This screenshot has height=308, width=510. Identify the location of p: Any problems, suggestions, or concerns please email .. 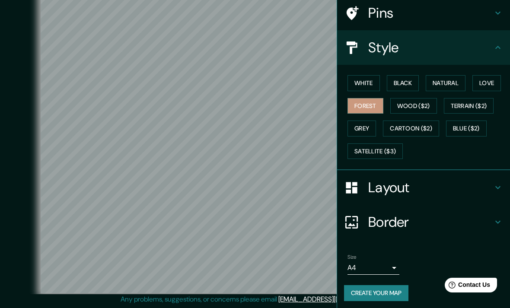
(253, 299).